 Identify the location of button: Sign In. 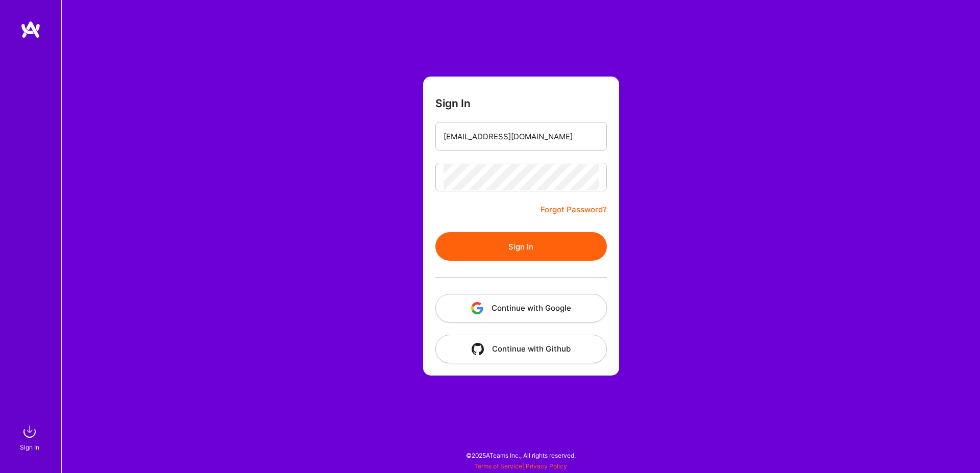
(521, 247).